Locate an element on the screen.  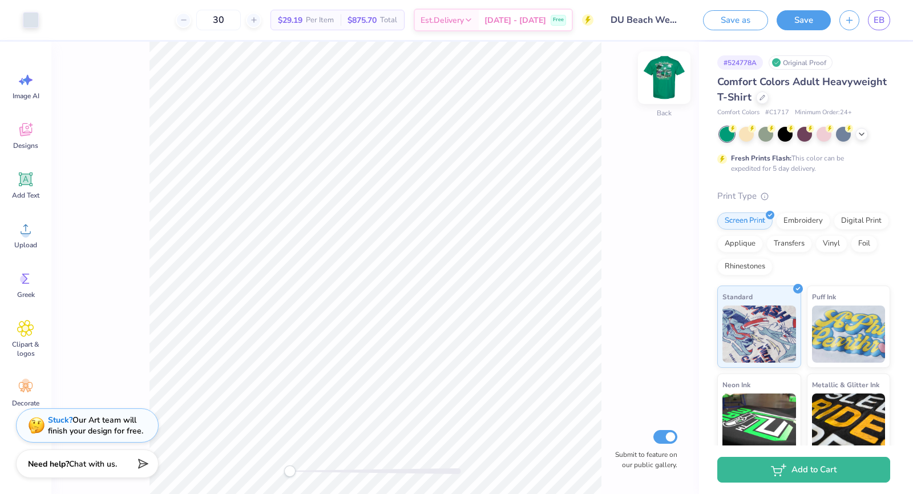
span: Standard is located at coordinates (737, 296).